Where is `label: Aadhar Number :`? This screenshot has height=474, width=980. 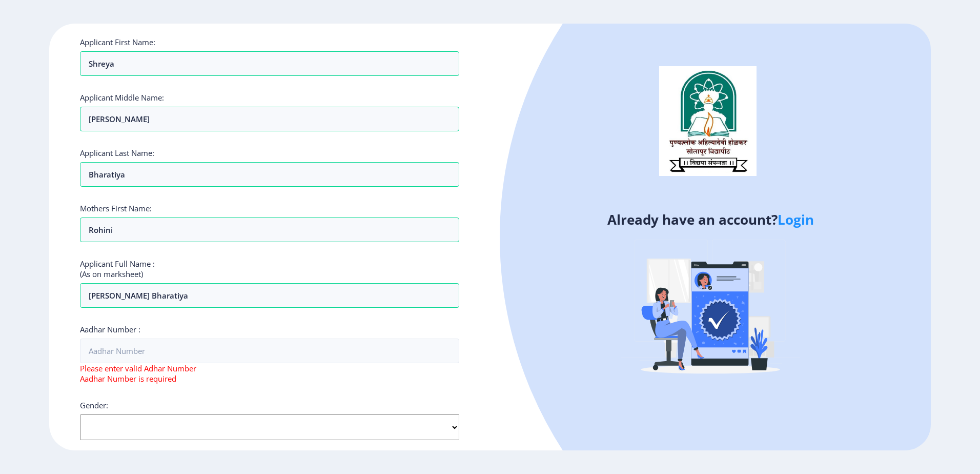
label: Aadhar Number : is located at coordinates (110, 329).